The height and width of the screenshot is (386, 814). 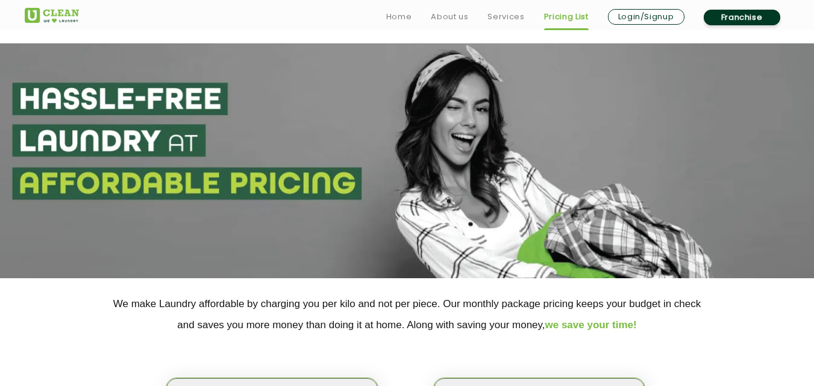 I want to click on span: we save your time!, so click(x=591, y=325).